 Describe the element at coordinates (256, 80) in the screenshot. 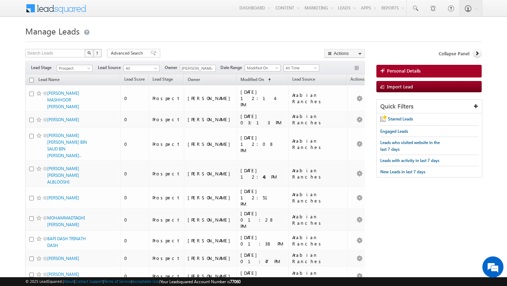

I see `a: Modified On (sorted ascending)` at that location.